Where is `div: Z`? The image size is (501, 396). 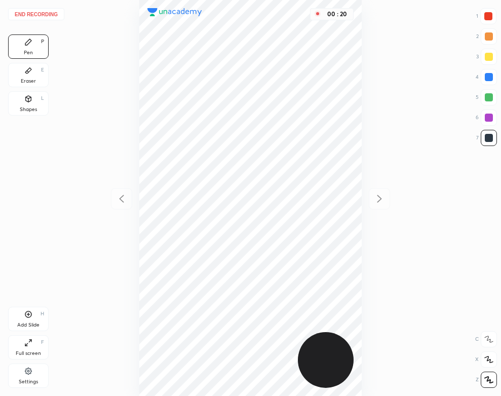
div: Z is located at coordinates (487, 380).